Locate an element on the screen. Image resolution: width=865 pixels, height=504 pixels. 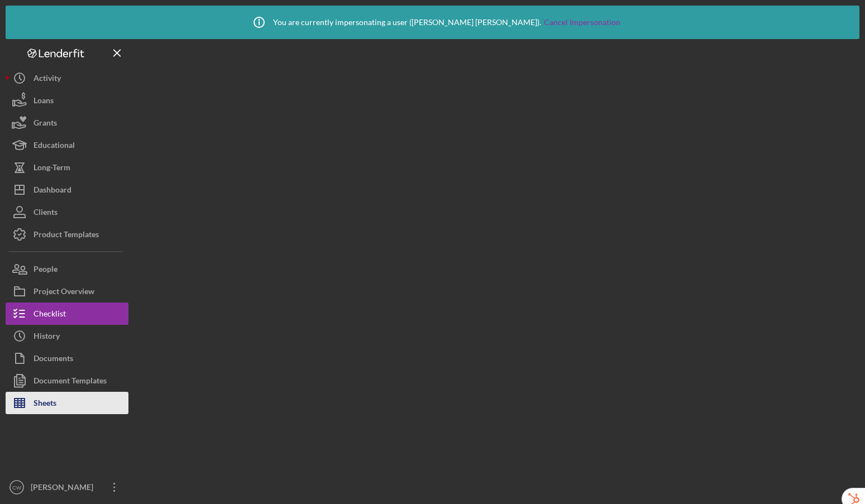
div: Documents is located at coordinates (53, 360).